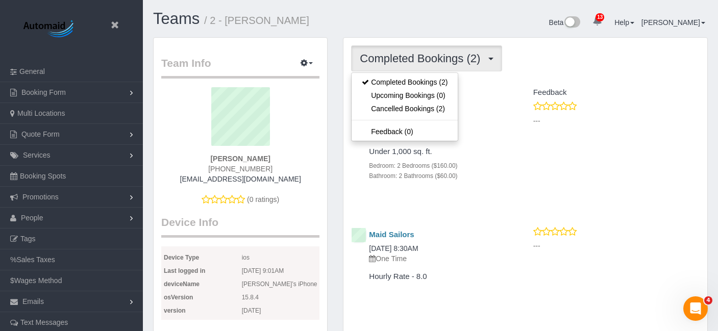 The image size is (718, 331). I want to click on b: deviceName, so click(182, 284).